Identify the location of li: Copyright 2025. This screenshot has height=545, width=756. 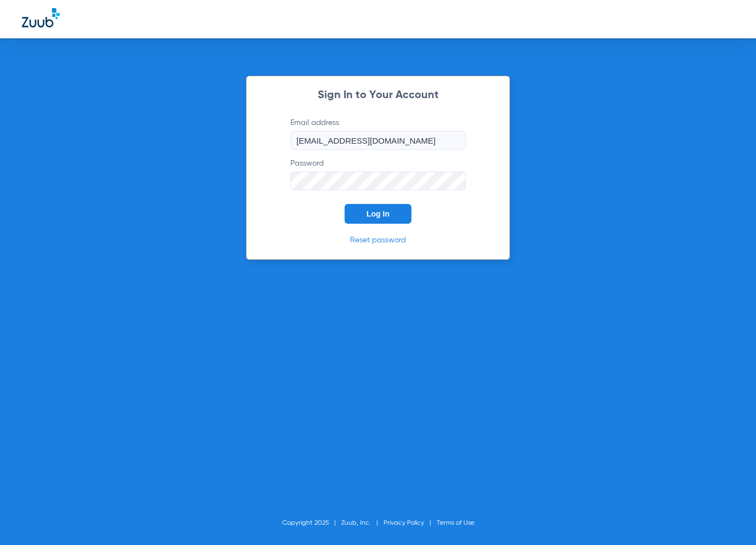
(312, 523).